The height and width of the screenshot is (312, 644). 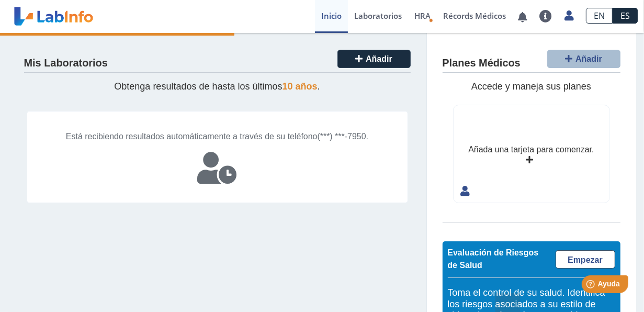 I want to click on a: ES, so click(x=625, y=16).